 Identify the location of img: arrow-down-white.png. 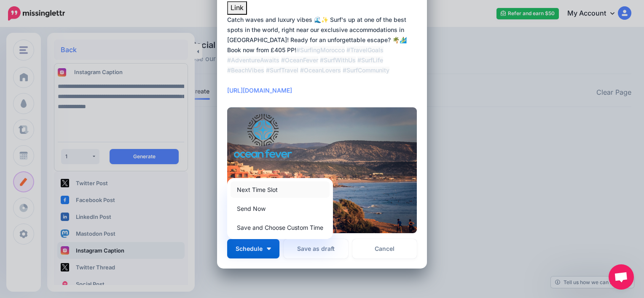
(269, 248).